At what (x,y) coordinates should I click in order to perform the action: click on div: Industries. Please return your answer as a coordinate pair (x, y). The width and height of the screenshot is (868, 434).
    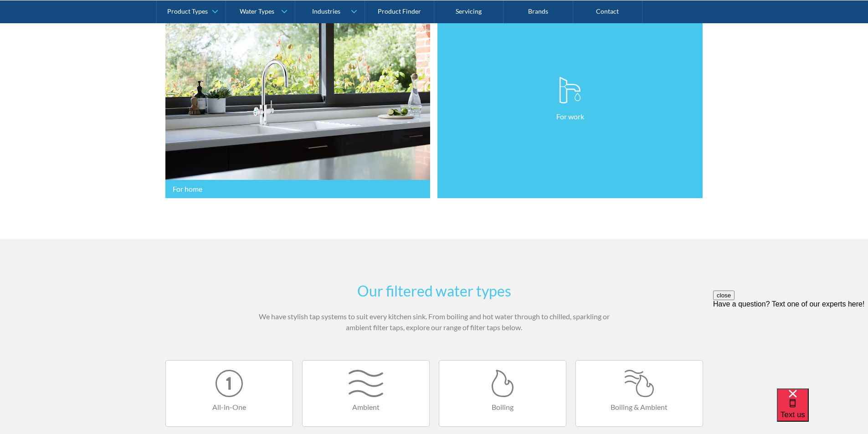
    Looking at the image, I should click on (326, 11).